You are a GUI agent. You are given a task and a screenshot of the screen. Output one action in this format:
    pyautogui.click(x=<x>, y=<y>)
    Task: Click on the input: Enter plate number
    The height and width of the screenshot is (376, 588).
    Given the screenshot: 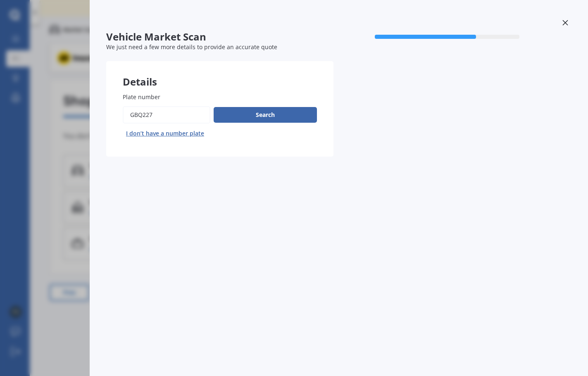 What is the action you would take?
    pyautogui.click(x=167, y=115)
    